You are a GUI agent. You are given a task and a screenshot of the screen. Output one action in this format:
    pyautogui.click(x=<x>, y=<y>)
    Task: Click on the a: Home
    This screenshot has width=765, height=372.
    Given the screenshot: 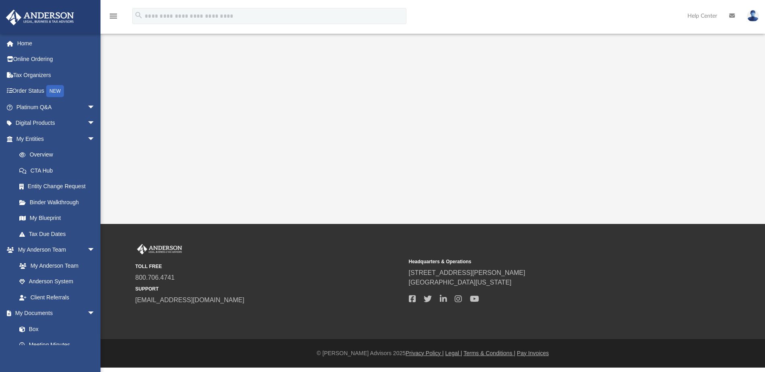 What is the action you would take?
    pyautogui.click(x=56, y=43)
    